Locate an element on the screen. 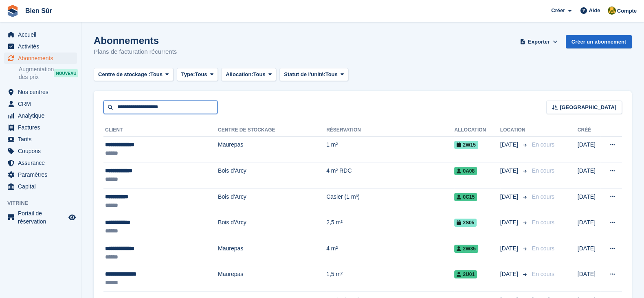  span: Accueil is located at coordinates (43, 34).